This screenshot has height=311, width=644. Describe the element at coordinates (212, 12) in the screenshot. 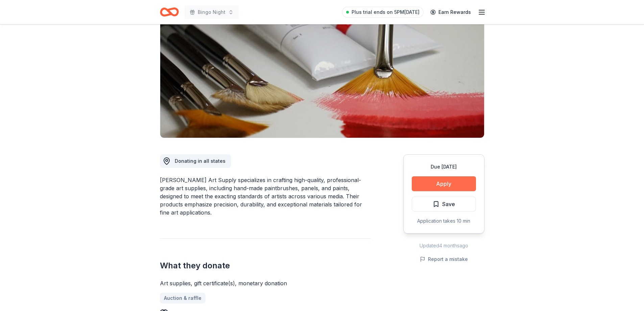

I see `span: Bingo Night` at that location.